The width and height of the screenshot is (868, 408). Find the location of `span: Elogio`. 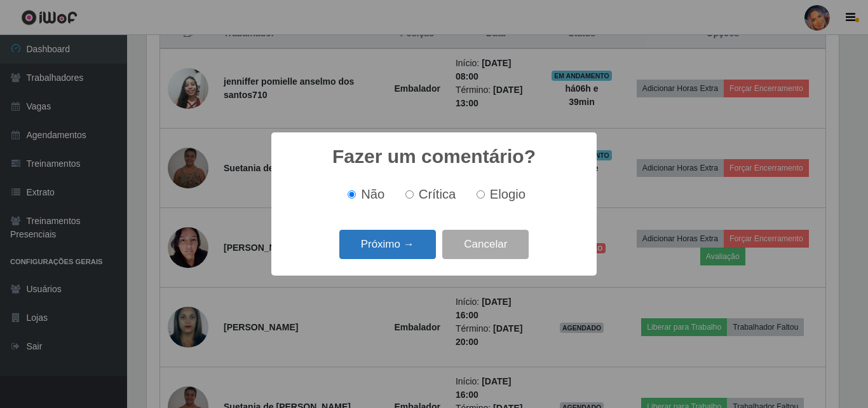

span: Elogio is located at coordinates (508, 194).